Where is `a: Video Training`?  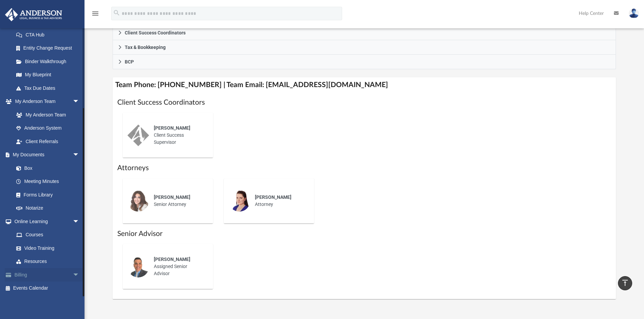 a: Video Training is located at coordinates (46, 248).